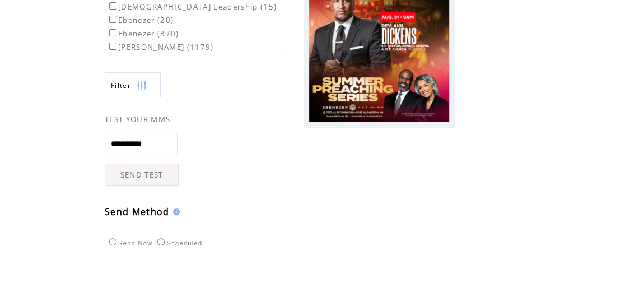  I want to click on label: Ebenezer (20), so click(140, 20).